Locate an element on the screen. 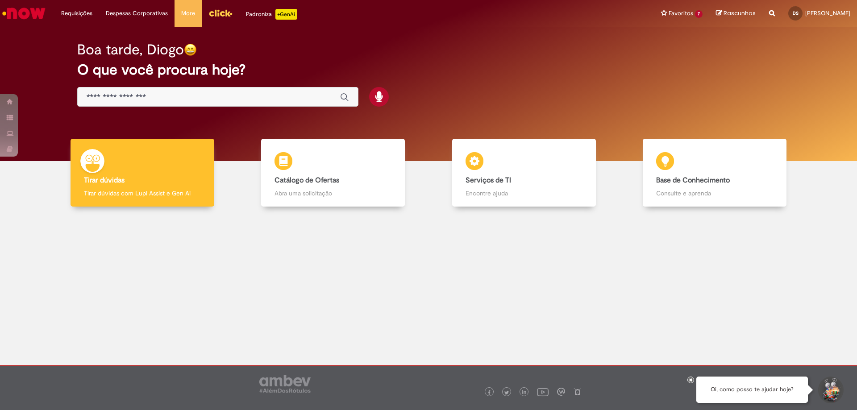  b: Serviços de TI is located at coordinates (488, 180).